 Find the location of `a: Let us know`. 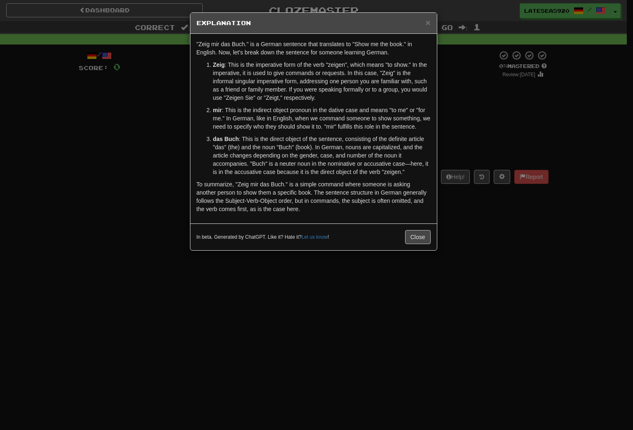

a: Let us know is located at coordinates (315, 237).